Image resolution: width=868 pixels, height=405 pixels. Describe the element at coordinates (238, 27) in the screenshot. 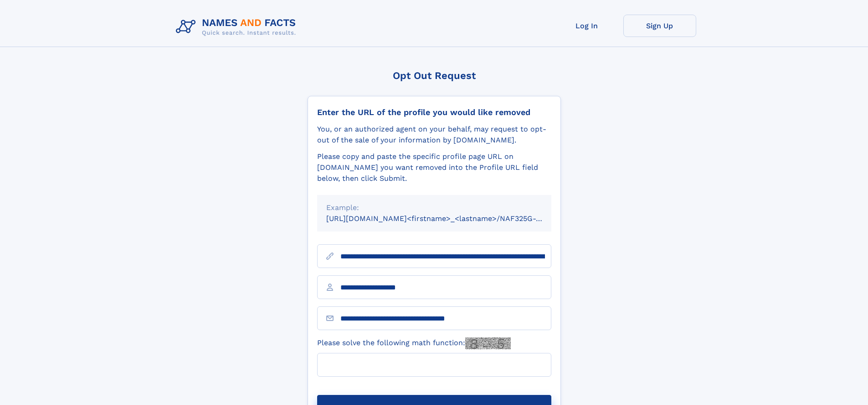

I see `img: Logo Names and Facts` at that location.